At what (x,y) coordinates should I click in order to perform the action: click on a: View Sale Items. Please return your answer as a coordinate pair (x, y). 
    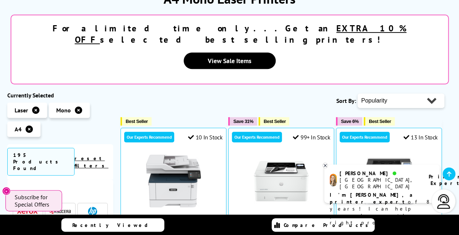
    Looking at the image, I should click on (230, 61).